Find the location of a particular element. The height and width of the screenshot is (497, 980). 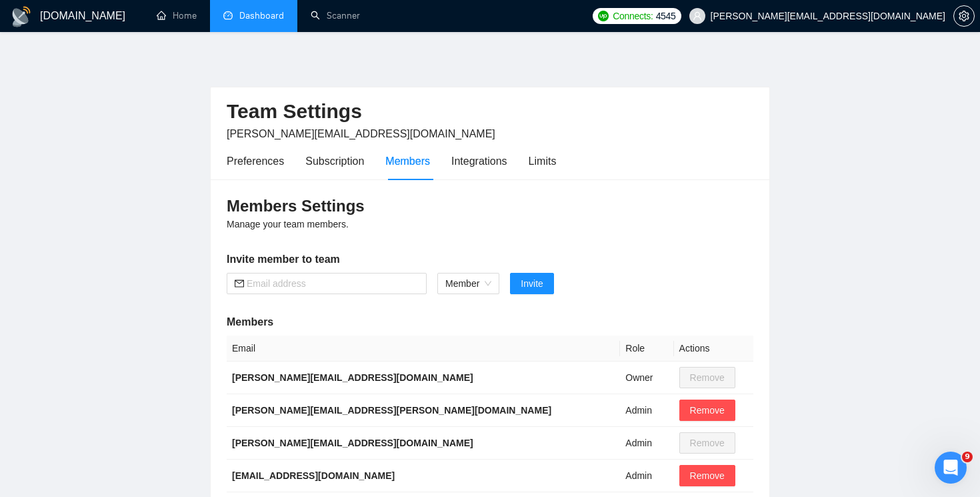

span: 9 is located at coordinates (967, 456).